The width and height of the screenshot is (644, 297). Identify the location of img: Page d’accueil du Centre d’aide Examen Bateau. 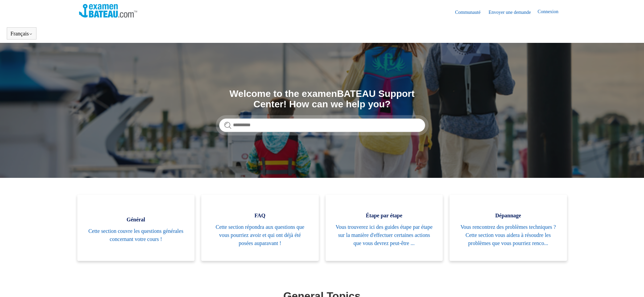
(108, 11).